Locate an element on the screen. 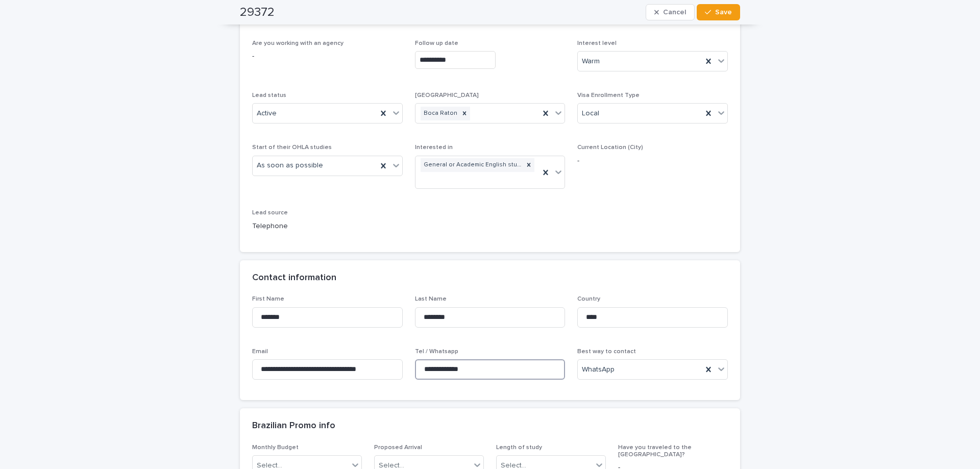 This screenshot has width=980, height=469. span: Local is located at coordinates (590, 113).